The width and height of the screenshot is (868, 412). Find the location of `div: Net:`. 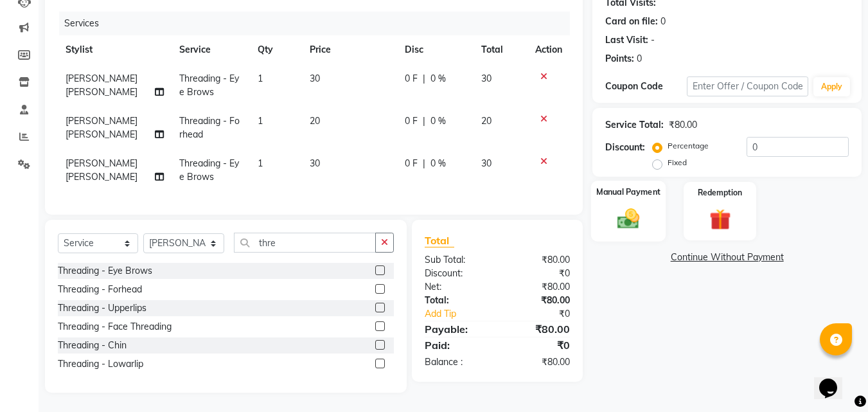

div: Net: is located at coordinates (457, 286).